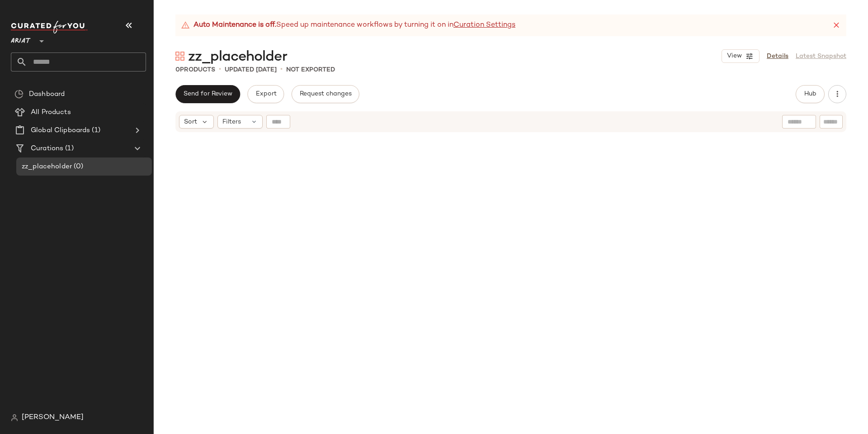  I want to click on p: Not Exported, so click(311, 70).